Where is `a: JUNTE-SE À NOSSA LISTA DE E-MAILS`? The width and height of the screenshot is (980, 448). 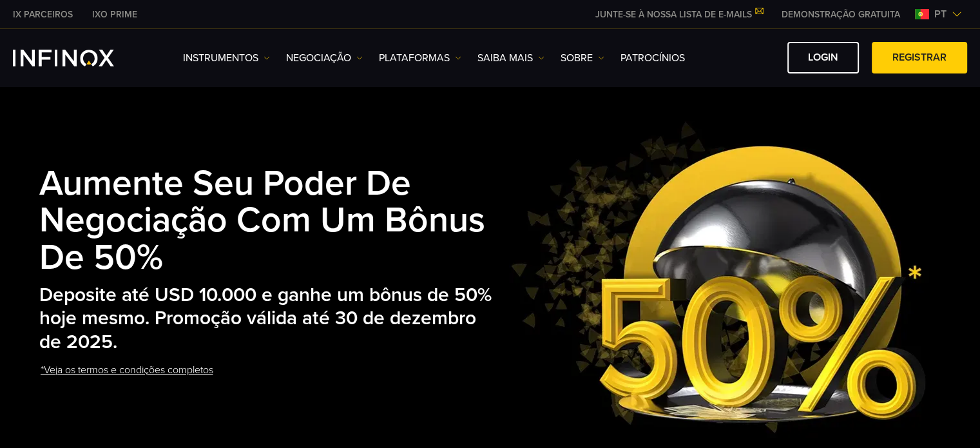
a: JUNTE-SE À NOSSA LISTA DE E-MAILS is located at coordinates (678, 14).